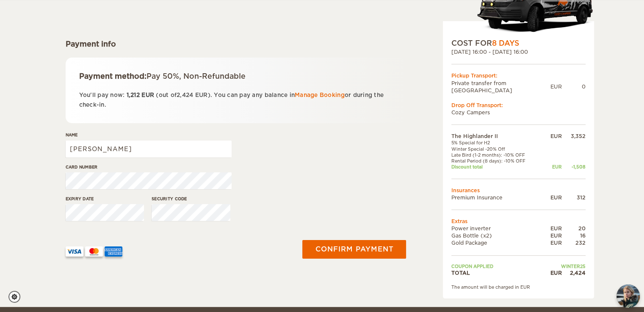  What do you see at coordinates (628, 296) in the screenshot?
I see `button: chat-button` at bounding box center [628, 296].